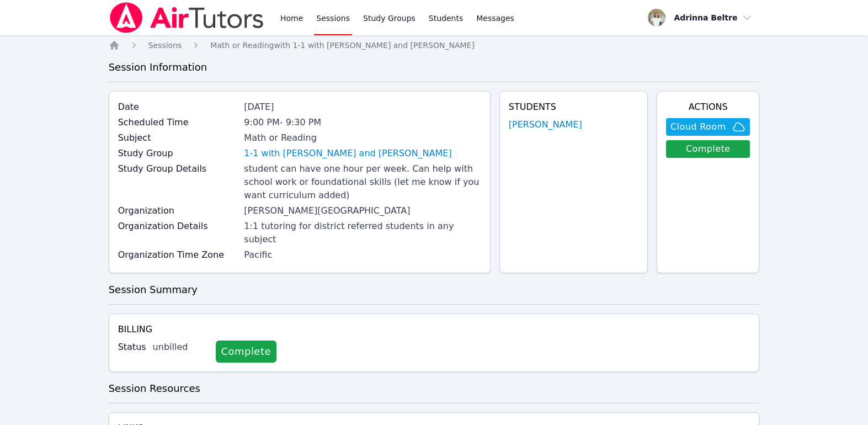  What do you see at coordinates (708, 127) in the screenshot?
I see `button: Cloud Room` at bounding box center [708, 127].